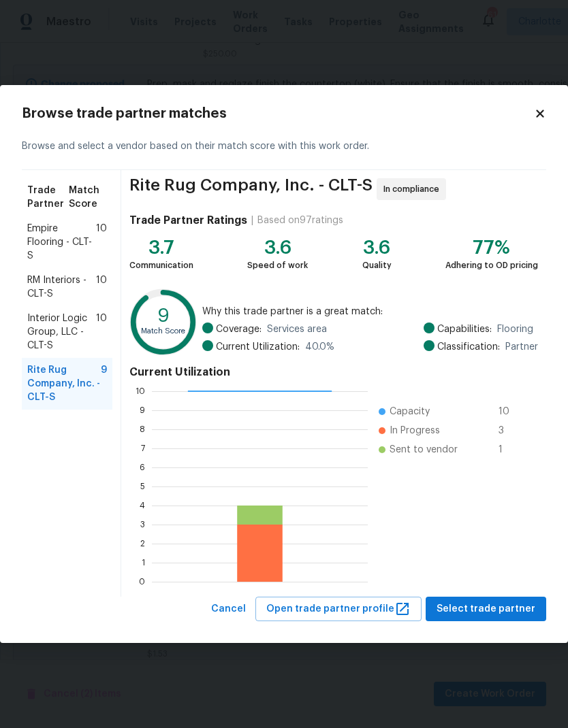 The image size is (568, 728). What do you see at coordinates (88, 198) in the screenshot?
I see `span: Match Score` at bounding box center [88, 198].